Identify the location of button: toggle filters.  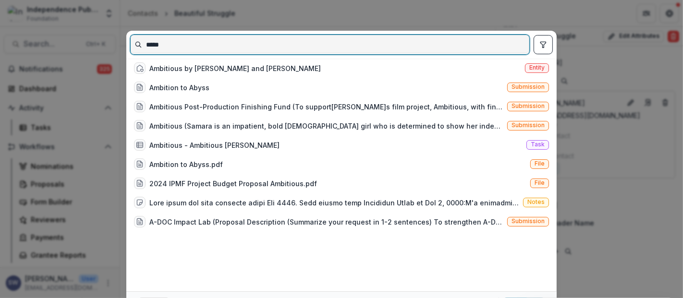
(543, 45).